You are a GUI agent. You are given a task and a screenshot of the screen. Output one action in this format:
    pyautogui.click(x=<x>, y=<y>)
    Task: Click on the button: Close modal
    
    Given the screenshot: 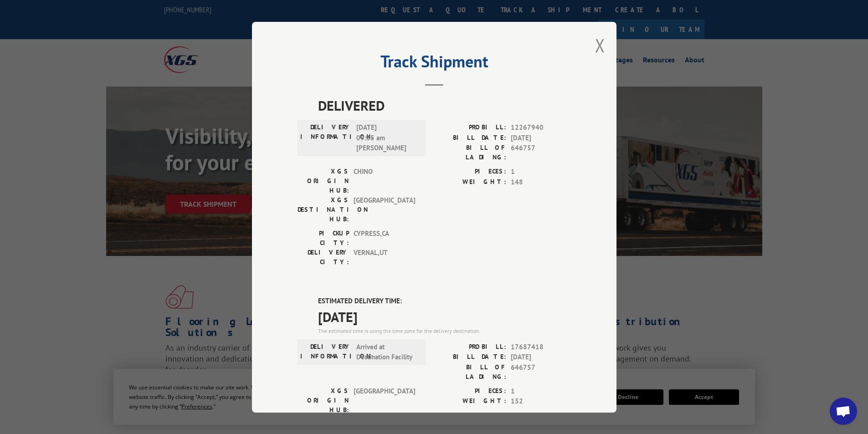 What is the action you would take?
    pyautogui.click(x=600, y=45)
    